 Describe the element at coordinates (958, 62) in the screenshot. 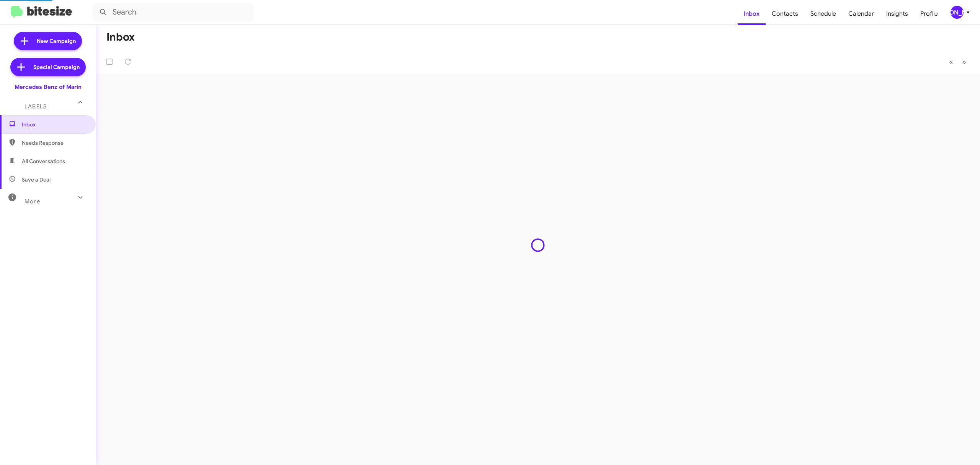

I see `nav: Page navigation example` at that location.